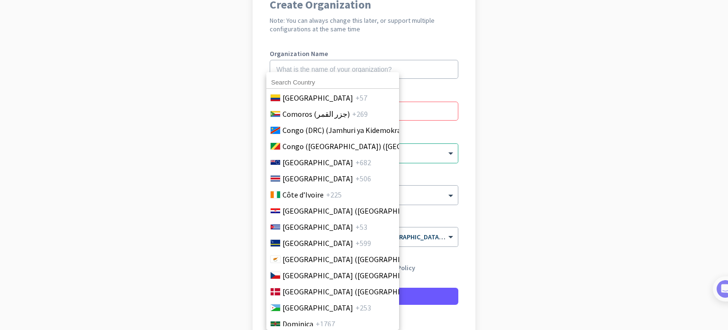 Image resolution: width=728 pixels, height=330 pixels. I want to click on span: +253, so click(363, 307).